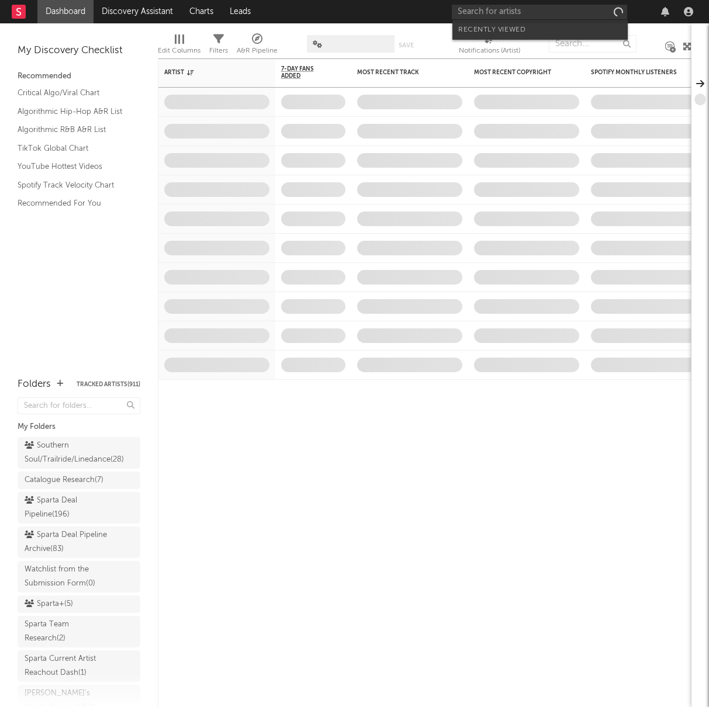  I want to click on div: Most Recent Track, so click(401, 72).